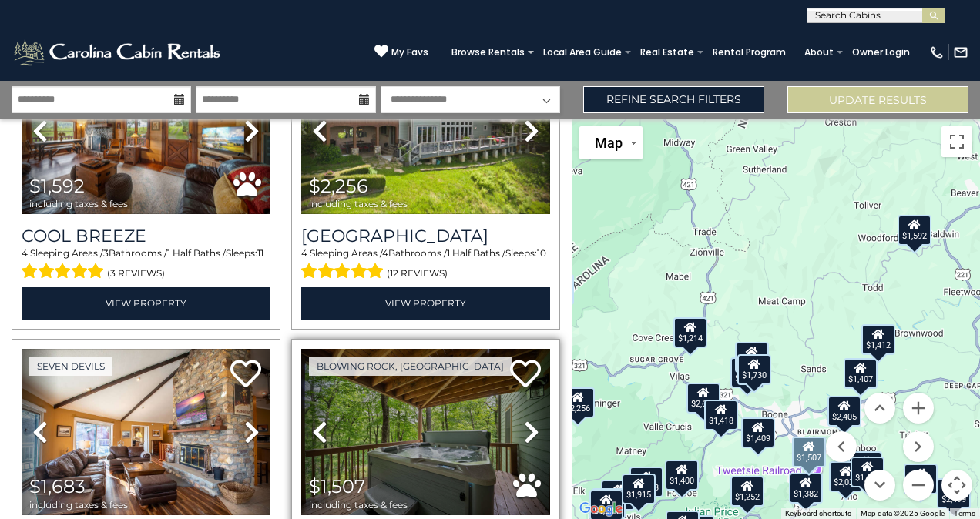  What do you see at coordinates (751, 358) in the screenshot?
I see `div: $2,186` at bounding box center [751, 358].